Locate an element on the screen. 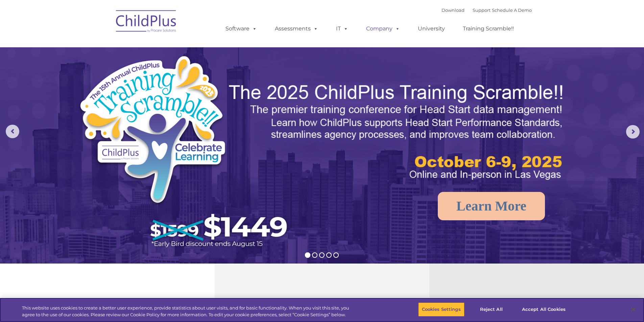 The image size is (644, 322). a: Software is located at coordinates (241, 29).